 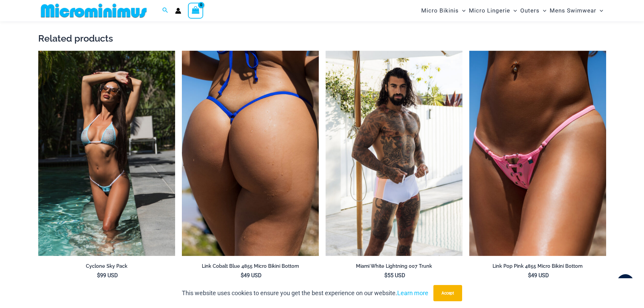 What do you see at coordinates (305, 293) in the screenshot?
I see `p: This website uses cookies to ensure you get the best experience on our website.` at bounding box center [305, 293].